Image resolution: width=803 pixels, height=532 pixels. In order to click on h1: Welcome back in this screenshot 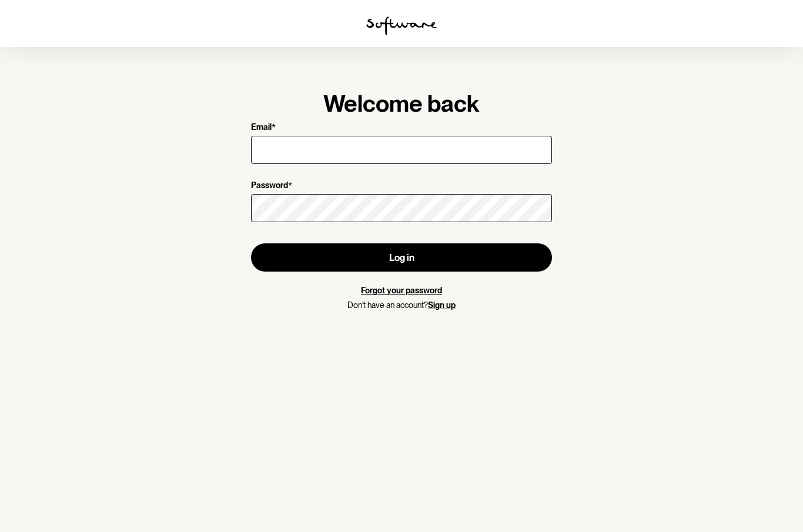, I will do `click(401, 103)`.